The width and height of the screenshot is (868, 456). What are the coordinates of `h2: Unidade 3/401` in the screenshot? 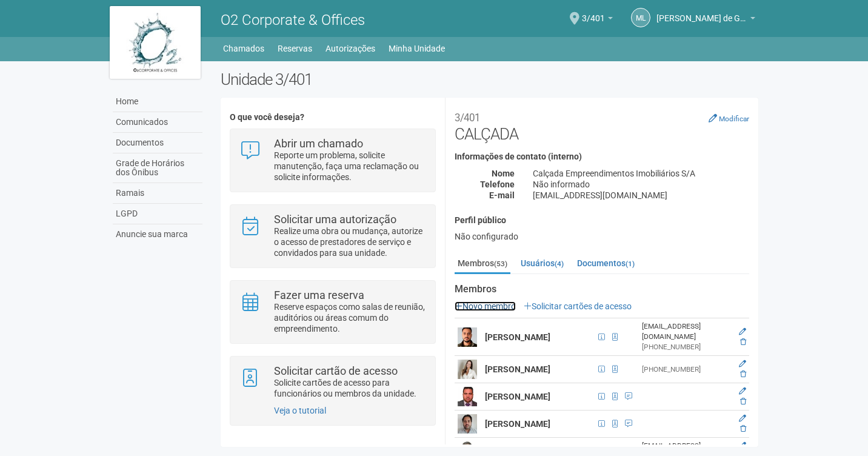 It's located at (489, 79).